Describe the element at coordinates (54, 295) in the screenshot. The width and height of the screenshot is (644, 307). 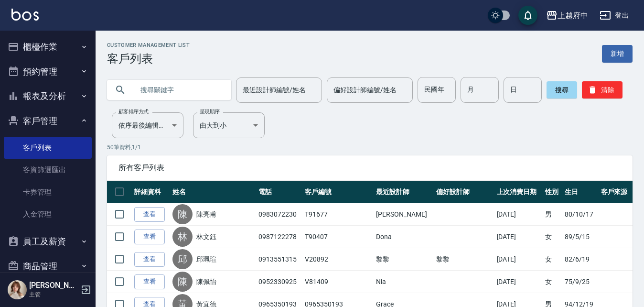
I see `p: 主管` at that location.